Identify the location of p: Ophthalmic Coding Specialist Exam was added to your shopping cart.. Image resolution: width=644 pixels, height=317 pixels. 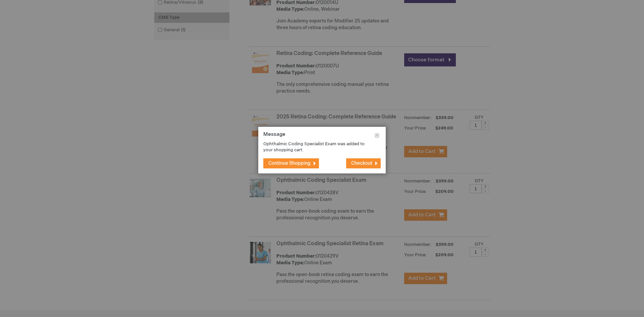
(317, 147).